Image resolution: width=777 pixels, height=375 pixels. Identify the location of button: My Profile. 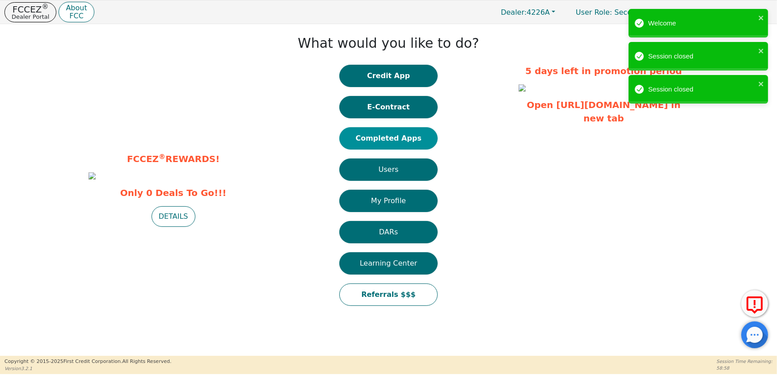
(388, 201).